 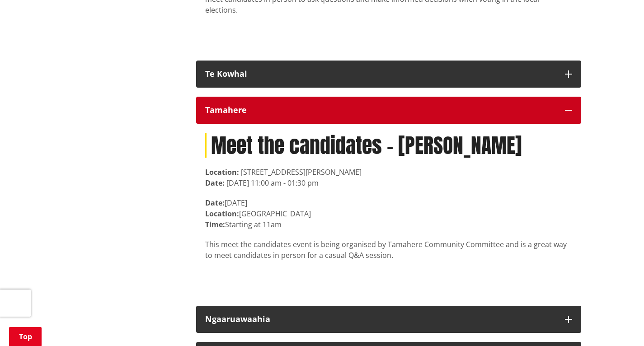 What do you see at coordinates (381, 319) in the screenshot?
I see `div: Ngaaruawaahia` at bounding box center [381, 319].